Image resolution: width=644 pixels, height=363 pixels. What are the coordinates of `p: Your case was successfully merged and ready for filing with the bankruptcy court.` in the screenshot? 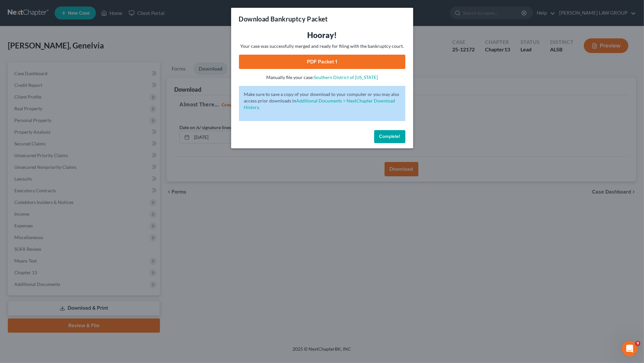 It's located at (322, 46).